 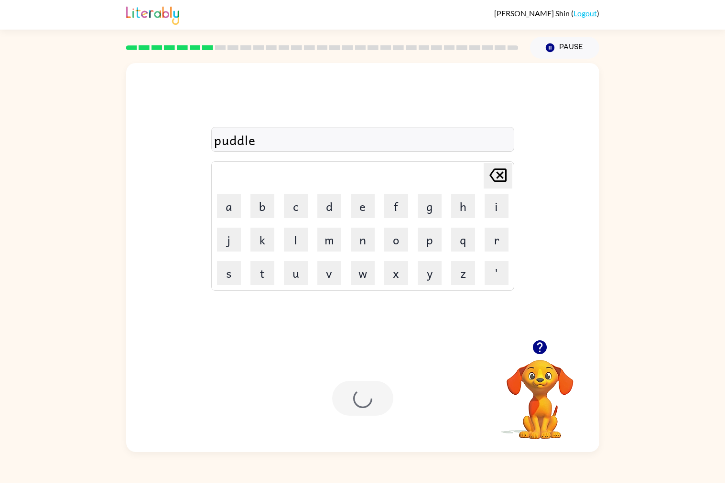 What do you see at coordinates (262, 273) in the screenshot?
I see `button: t` at bounding box center [262, 273].